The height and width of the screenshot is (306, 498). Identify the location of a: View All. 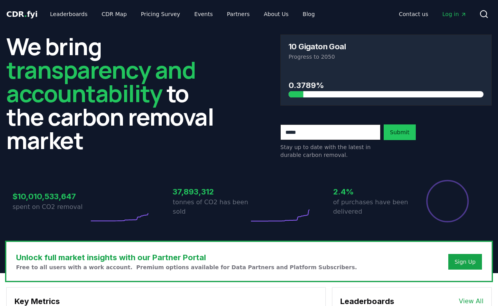
(471, 301).